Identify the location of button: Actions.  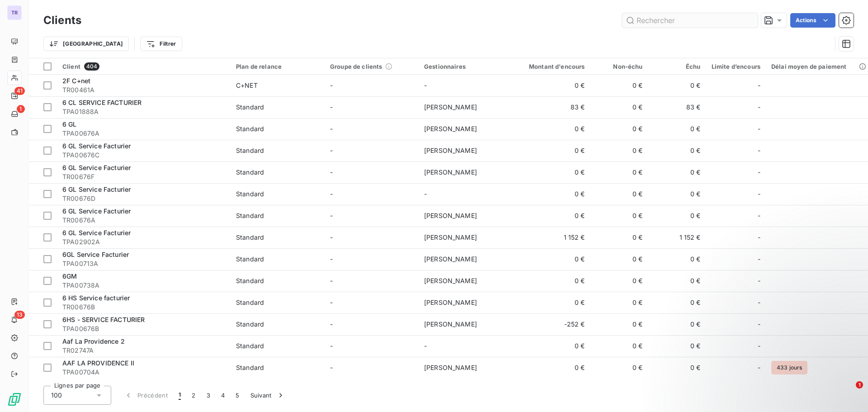
(812, 20).